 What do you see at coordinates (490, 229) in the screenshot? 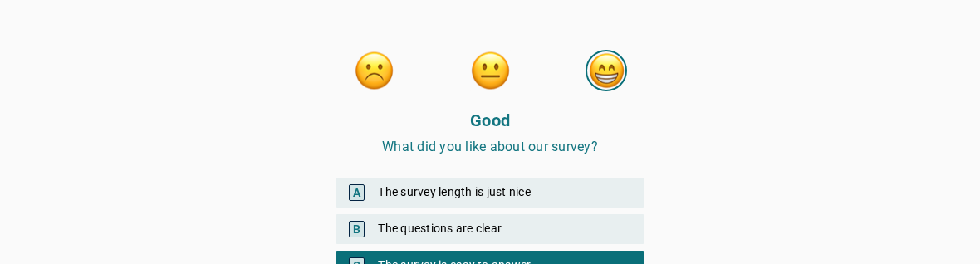
I see `div: The questions are clear` at bounding box center [490, 229].